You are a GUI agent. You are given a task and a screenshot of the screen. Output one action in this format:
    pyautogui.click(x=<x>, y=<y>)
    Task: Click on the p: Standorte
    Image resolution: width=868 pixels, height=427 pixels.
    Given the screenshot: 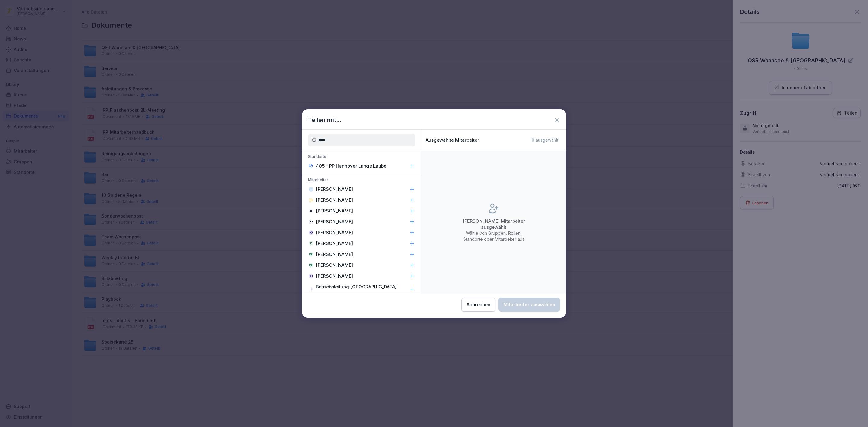 What is the action you would take?
    pyautogui.click(x=361, y=157)
    